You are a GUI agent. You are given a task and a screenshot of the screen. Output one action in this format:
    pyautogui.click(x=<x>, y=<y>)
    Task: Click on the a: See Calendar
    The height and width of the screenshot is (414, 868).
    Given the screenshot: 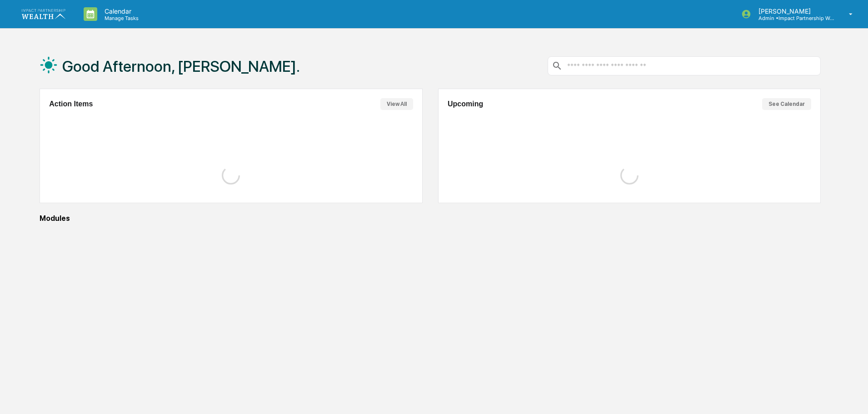 What is the action you would take?
    pyautogui.click(x=787, y=104)
    